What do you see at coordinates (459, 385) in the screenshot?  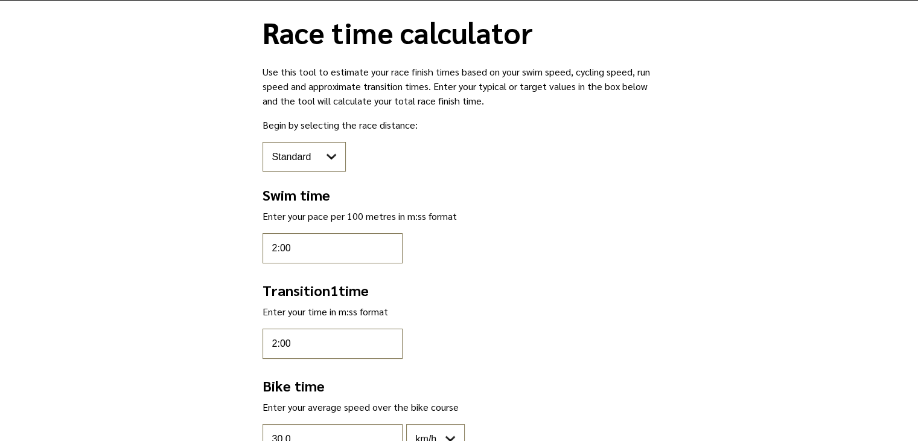 I see `h2: Bike time` at bounding box center [459, 385].